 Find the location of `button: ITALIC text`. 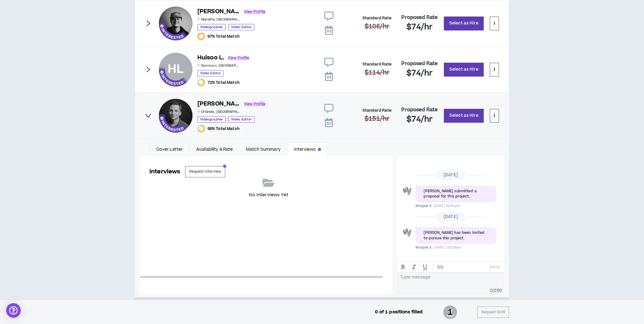

button: ITALIC text is located at coordinates (414, 267).